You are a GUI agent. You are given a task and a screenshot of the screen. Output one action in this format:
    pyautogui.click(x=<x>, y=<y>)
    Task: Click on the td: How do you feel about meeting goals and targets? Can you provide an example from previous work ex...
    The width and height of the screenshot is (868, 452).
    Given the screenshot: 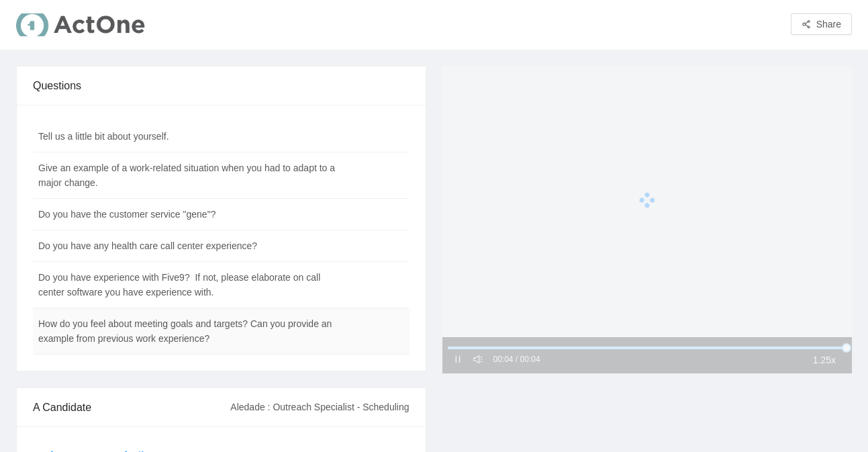 What is the action you would take?
    pyautogui.click(x=188, y=331)
    